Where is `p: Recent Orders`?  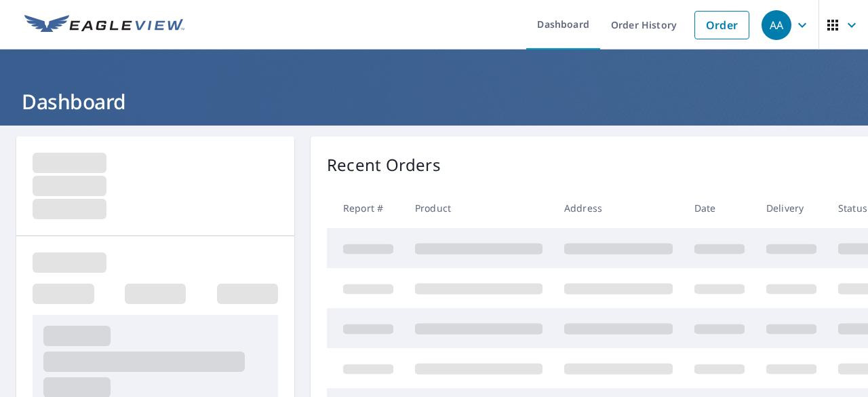 p: Recent Orders is located at coordinates (384, 165).